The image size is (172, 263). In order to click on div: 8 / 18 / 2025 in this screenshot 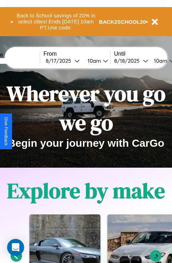, I will do `click(129, 61)`.